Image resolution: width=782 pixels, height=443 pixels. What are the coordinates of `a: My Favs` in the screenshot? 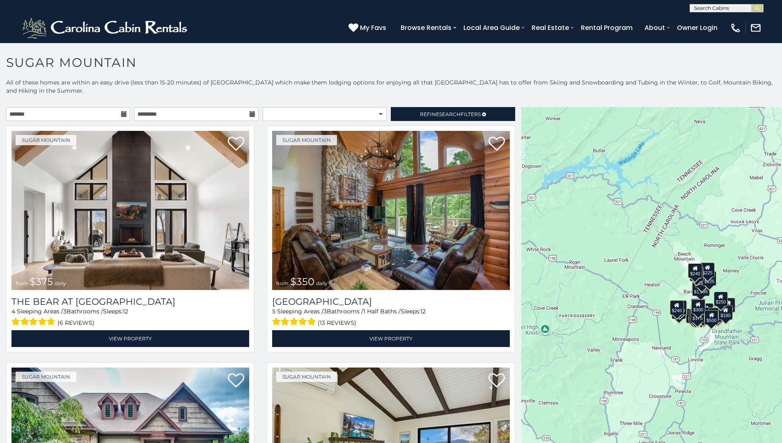 It's located at (368, 28).